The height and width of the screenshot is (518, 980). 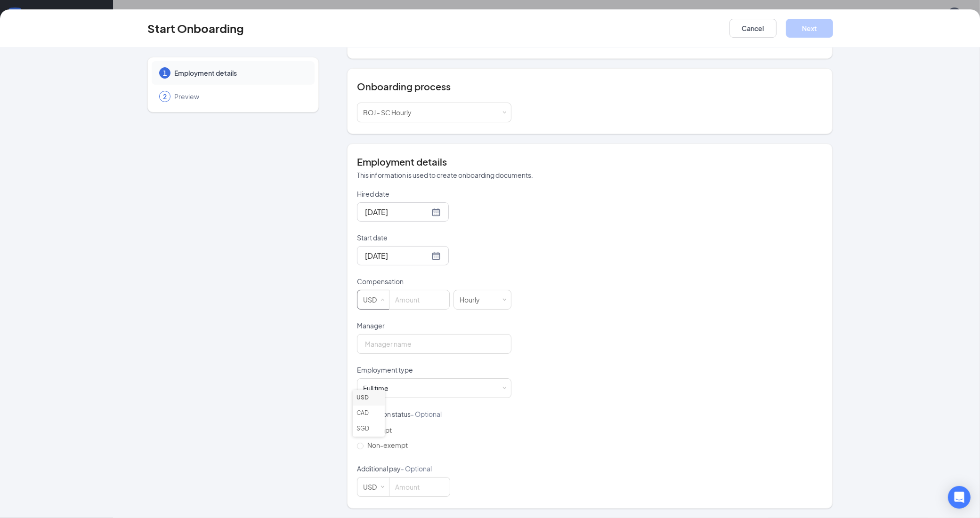 I want to click on span: 1, so click(x=165, y=73).